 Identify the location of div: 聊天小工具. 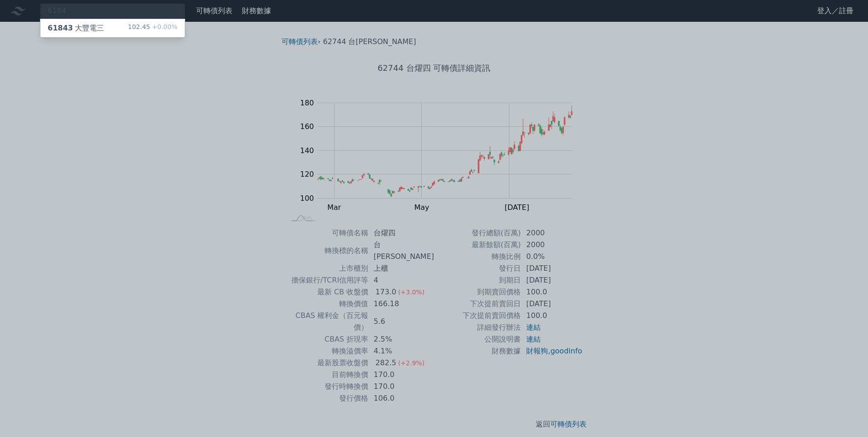
(845, 415).